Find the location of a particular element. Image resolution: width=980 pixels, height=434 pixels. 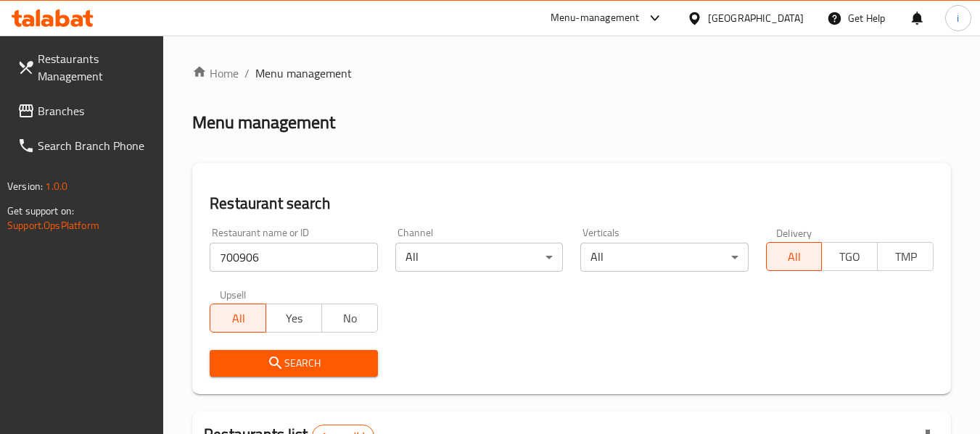

input: Search for restaurant name or ID.. is located at coordinates (293, 257).